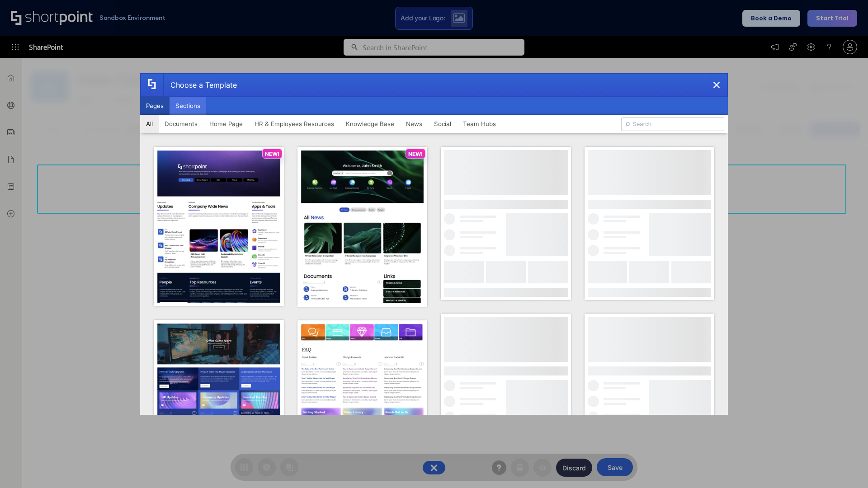 This screenshot has height=488, width=868. Describe the element at coordinates (187, 105) in the screenshot. I see `button: Sections` at that location.